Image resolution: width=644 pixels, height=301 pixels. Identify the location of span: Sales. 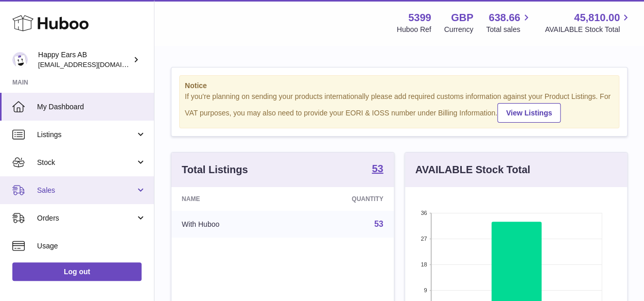
(86, 190).